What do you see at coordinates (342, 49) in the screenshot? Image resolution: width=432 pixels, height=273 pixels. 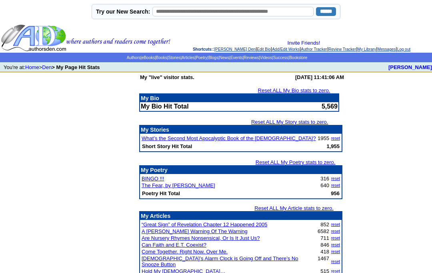 I see `a: Review Tracker` at bounding box center [342, 49].